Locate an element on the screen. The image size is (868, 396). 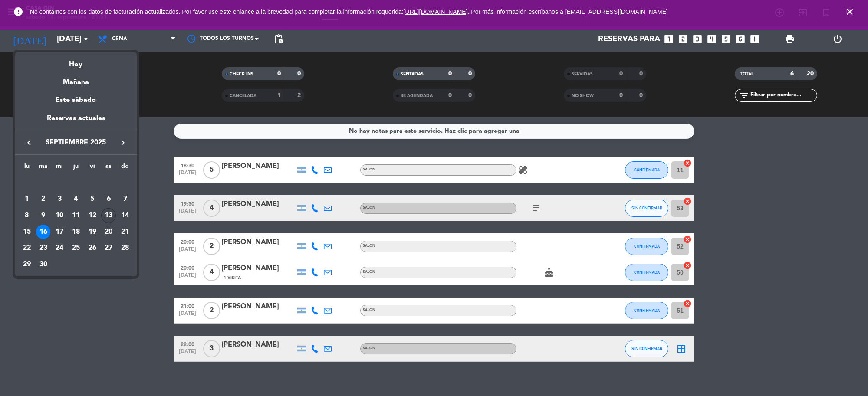
td: 30 de septiembre de 2025 is located at coordinates (43, 265).